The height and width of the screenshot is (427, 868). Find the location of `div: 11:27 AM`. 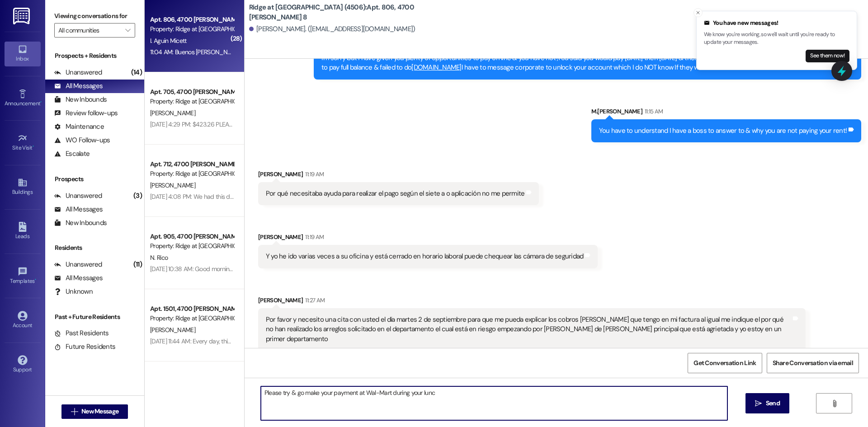

div: 11:27 AM is located at coordinates (314, 300).